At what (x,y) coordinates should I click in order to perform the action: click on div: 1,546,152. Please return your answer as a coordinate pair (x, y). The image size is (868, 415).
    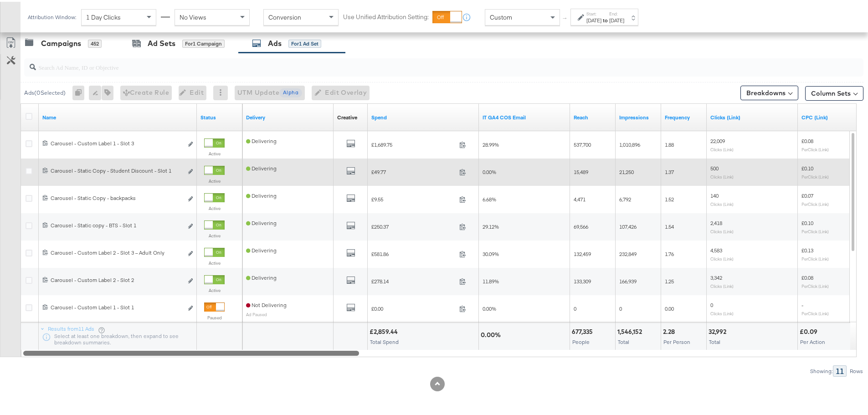
    Looking at the image, I should click on (631, 330).